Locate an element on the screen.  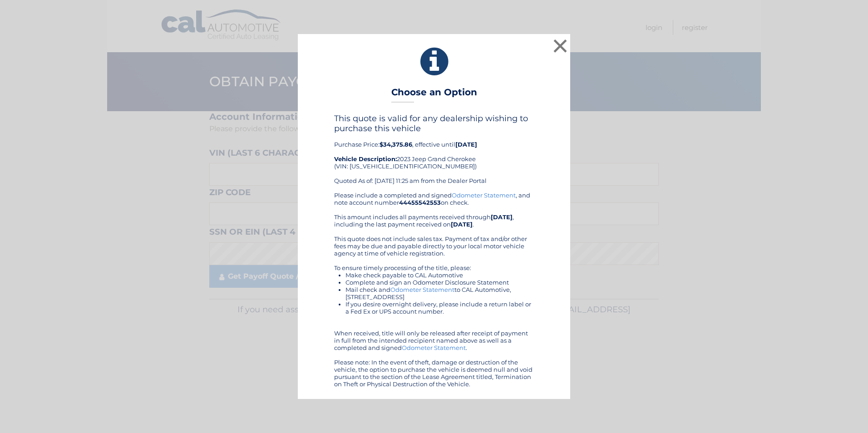
div: Purchase Price: , effective until 2023 Jeep Grand Cherokee (VIN: [US_VEHICLE_IDENTIFICATION_NUMBE... is located at coordinates (434, 152).